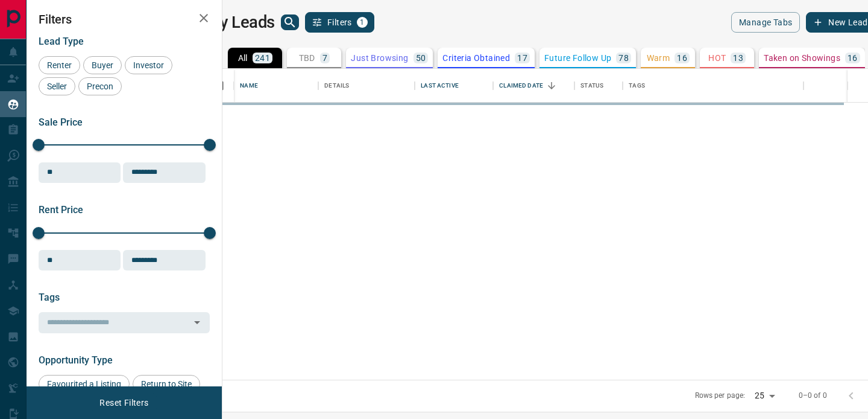  What do you see at coordinates (421, 58) in the screenshot?
I see `p: 50` at bounding box center [421, 58].